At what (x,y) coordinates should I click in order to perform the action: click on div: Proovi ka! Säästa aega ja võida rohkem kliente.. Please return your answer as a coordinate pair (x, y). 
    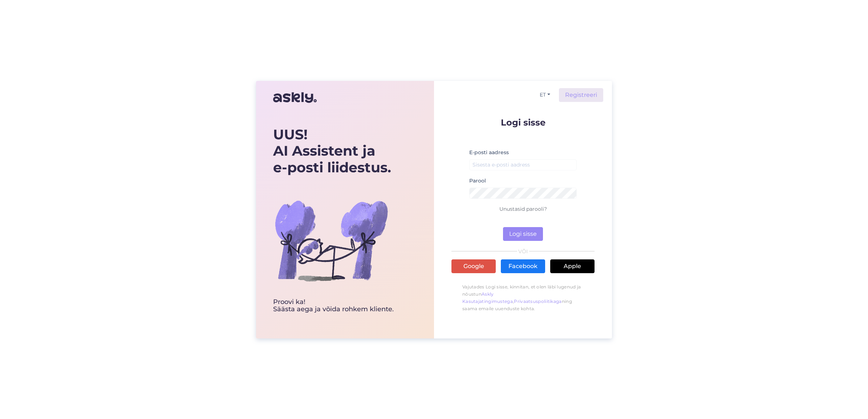
    Looking at the image, I should click on (333, 306).